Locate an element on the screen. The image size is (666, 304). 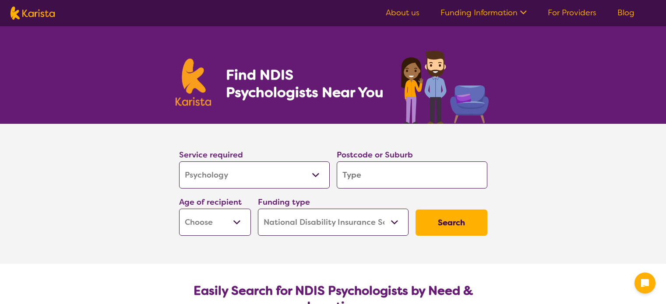
a: Blog is located at coordinates (626, 13).